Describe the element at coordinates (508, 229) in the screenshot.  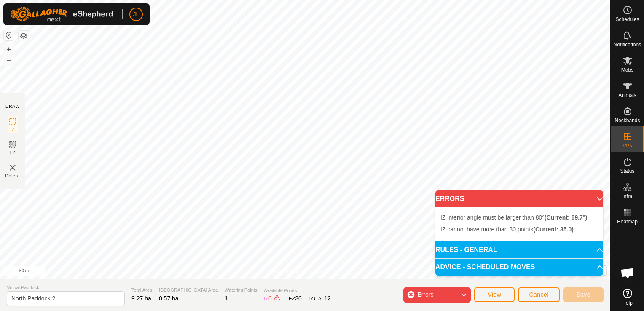
I see `span: IZ cannot have more than 30 points .` at that location.